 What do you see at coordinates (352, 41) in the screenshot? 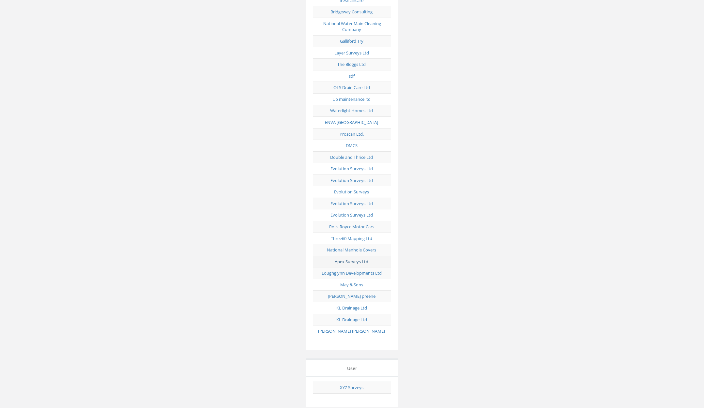
I see `a: Galliford Try` at bounding box center [352, 41].